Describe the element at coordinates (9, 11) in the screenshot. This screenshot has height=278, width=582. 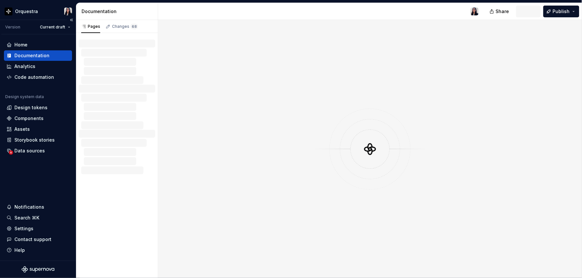
I see `img: 2d16a307-6340-4442-b48d-ad77c5bc40e7.png` at that location.